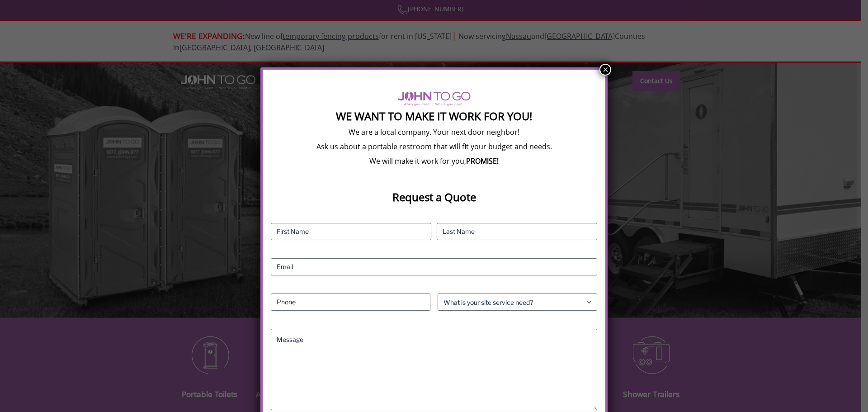 The height and width of the screenshot is (412, 868). What do you see at coordinates (434, 116) in the screenshot?
I see `strong: We Want To Make It Work For You!` at bounding box center [434, 116].